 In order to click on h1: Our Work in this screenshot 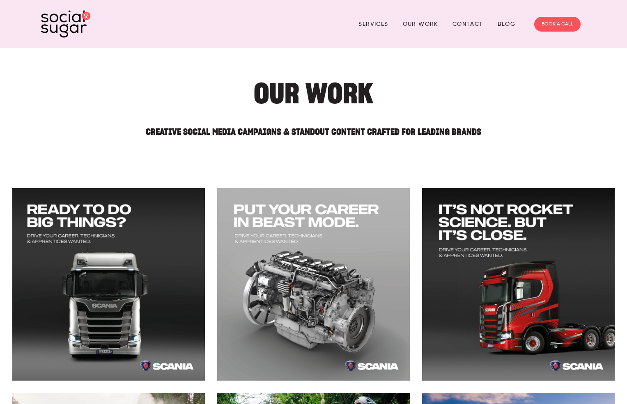, I will do `click(313, 93)`.